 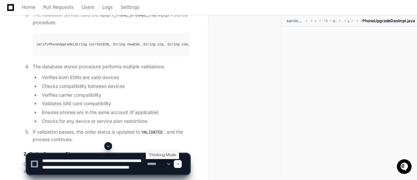 What do you see at coordinates (28, 7) in the screenshot?
I see `span: Home` at bounding box center [28, 7].